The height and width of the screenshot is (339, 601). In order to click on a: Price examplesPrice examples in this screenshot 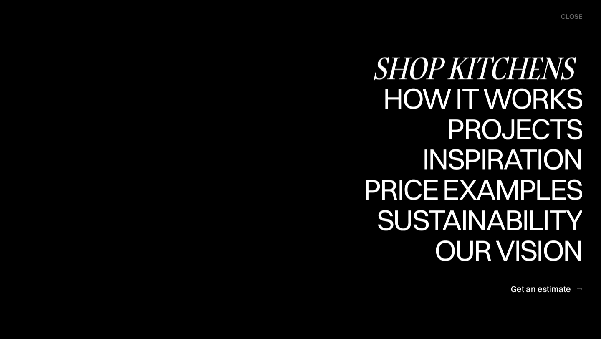, I will do `click(473, 190)`.